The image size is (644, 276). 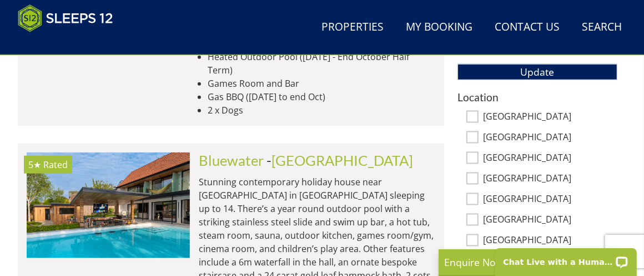 I want to click on a: Contact Us, so click(x=527, y=27).